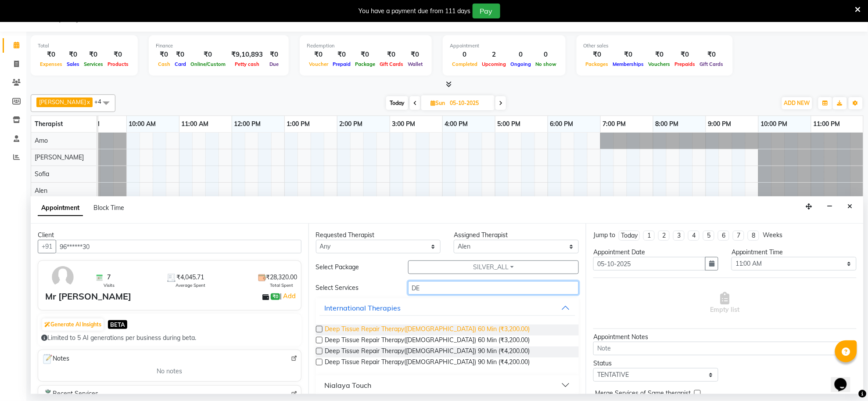 Image resolution: width=868 pixels, height=401 pixels. I want to click on span: Average Spent, so click(190, 285).